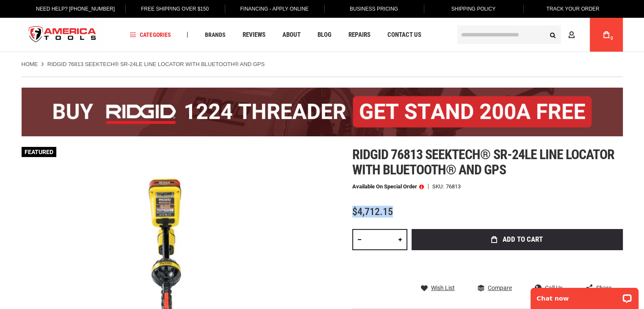  Describe the element at coordinates (439, 186) in the screenshot. I see `strong: SKU` at that location.